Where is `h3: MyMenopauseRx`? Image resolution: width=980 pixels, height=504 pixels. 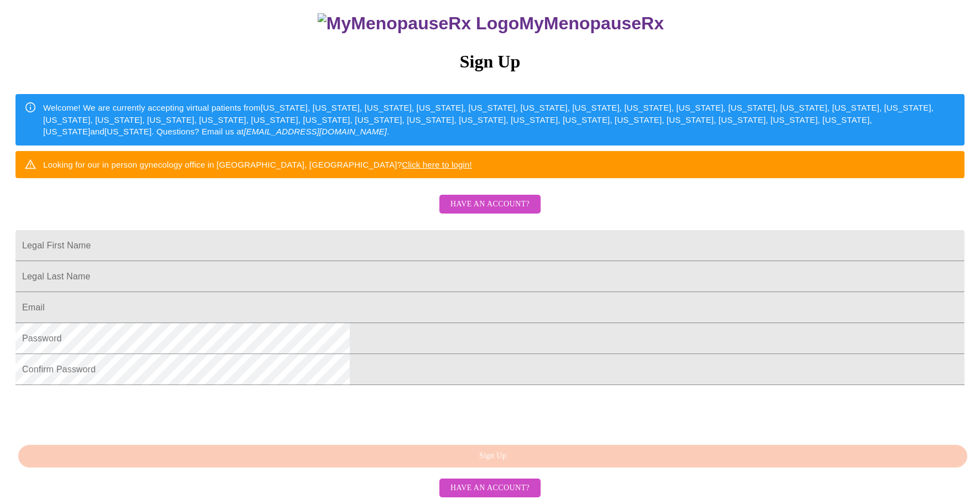
h3: MyMenopauseRx is located at coordinates (491, 24).